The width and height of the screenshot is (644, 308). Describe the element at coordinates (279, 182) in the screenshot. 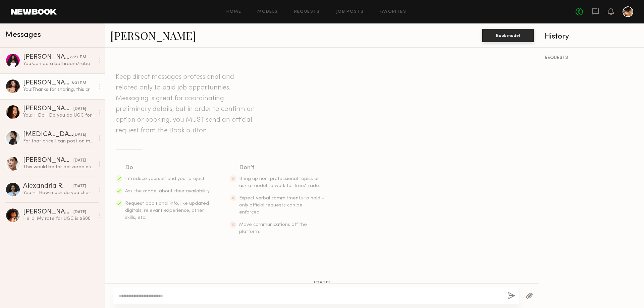

I see `span: Bring up non-professional topics or ask a model to work for free/trade.` at that location.